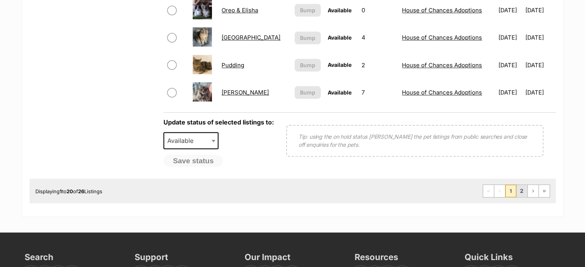 The width and height of the screenshot is (585, 267). Describe the element at coordinates (39, 259) in the screenshot. I see `h3: Search` at that location.